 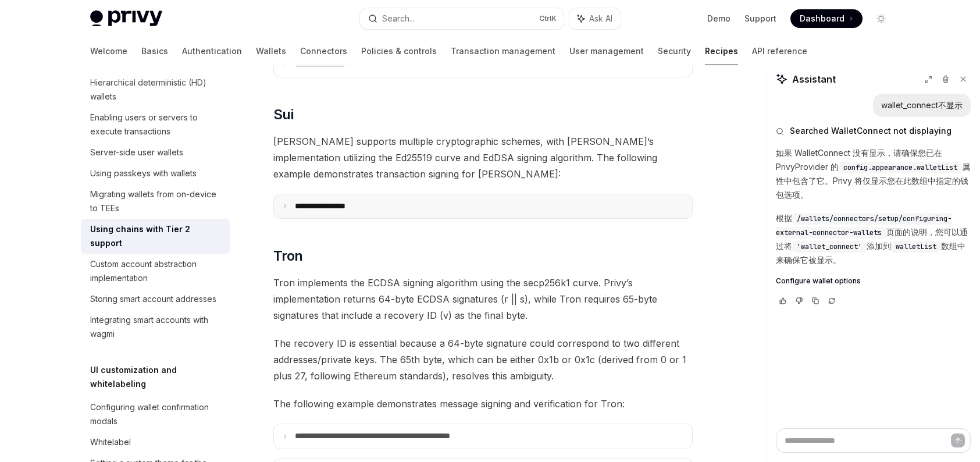 I want to click on span: Sui, so click(x=283, y=115).